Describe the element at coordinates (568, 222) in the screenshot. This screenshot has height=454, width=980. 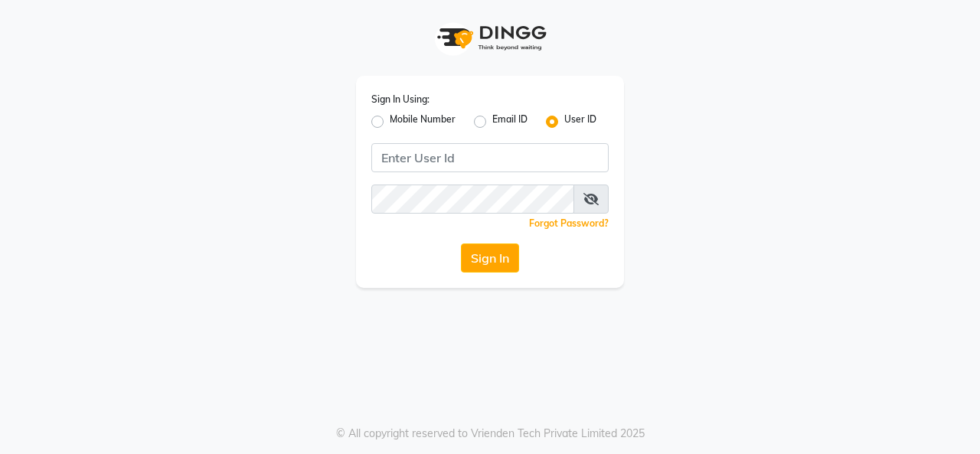
I see `a: Forgot Password?` at that location.